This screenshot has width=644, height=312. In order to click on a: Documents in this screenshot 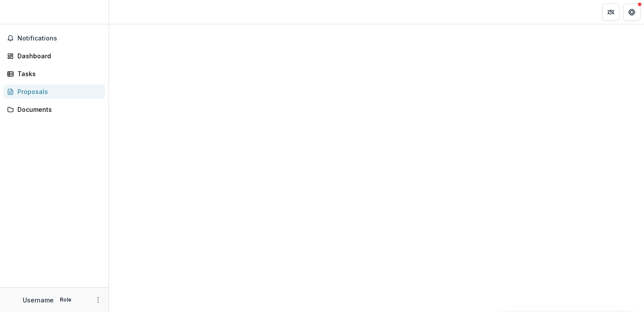, I will do `click(54, 109)`.